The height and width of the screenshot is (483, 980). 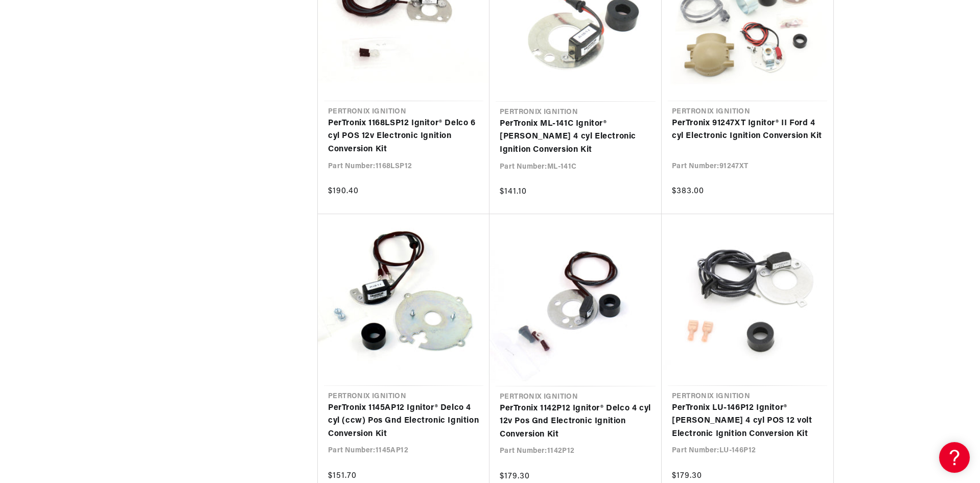 I want to click on a: PerTronix 1142P12 Ignitor® Delco 4 cyl 12v Pos Gnd Electronic Ignition Conversion Kit, so click(x=576, y=422).